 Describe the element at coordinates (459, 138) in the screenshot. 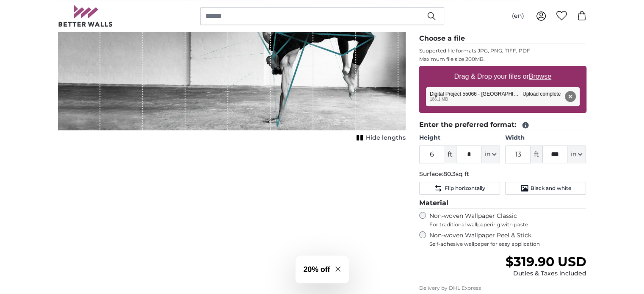

I see `label: Height` at that location.